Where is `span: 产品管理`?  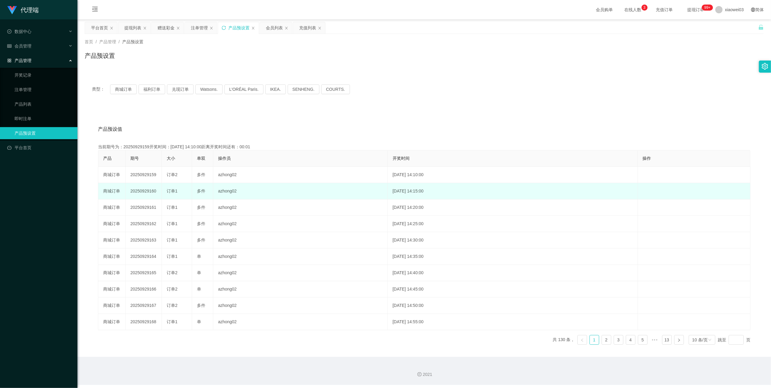
span: 产品管理 is located at coordinates (19, 61).